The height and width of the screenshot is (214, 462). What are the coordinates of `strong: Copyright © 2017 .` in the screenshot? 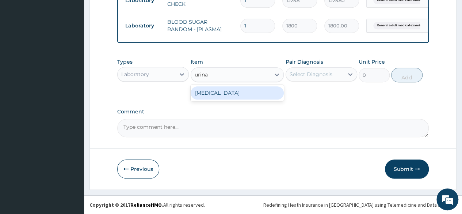 It's located at (126, 204).